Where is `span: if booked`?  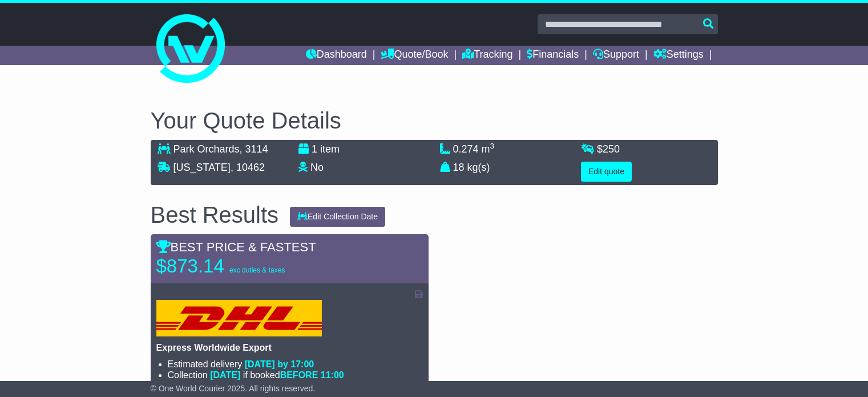
span: if booked is located at coordinates (276, 375).